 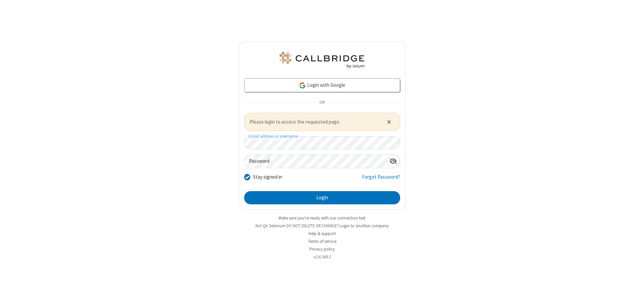 I want to click on li: v2.6.349.3, so click(x=322, y=257).